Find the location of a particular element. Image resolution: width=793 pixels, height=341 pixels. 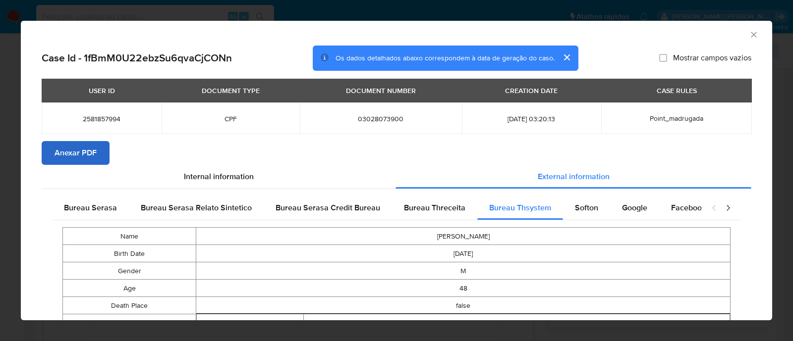

div: closure-recommendation-modal is located at coordinates (396, 170).